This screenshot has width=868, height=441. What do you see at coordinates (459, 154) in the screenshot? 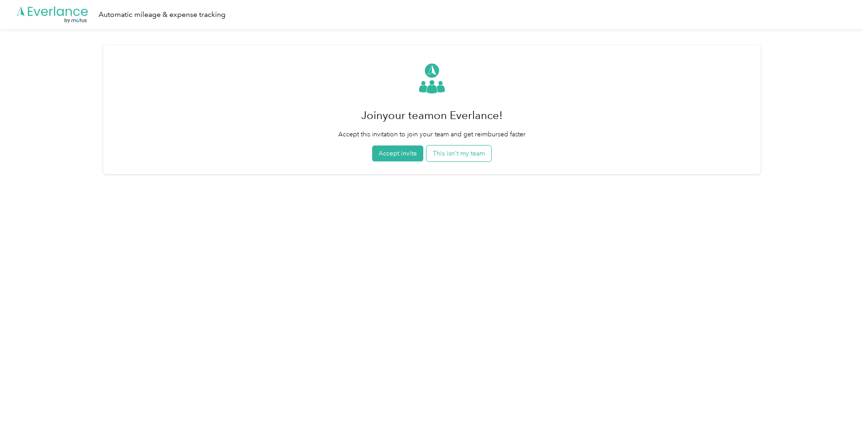
I see `button: This isn't my team` at bounding box center [459, 154].